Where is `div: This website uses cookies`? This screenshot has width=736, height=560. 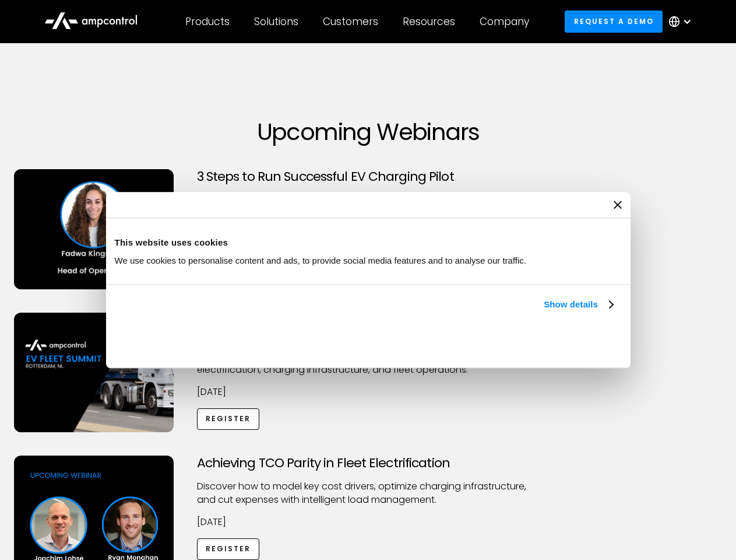
div: This website uses cookies is located at coordinates (368, 242).